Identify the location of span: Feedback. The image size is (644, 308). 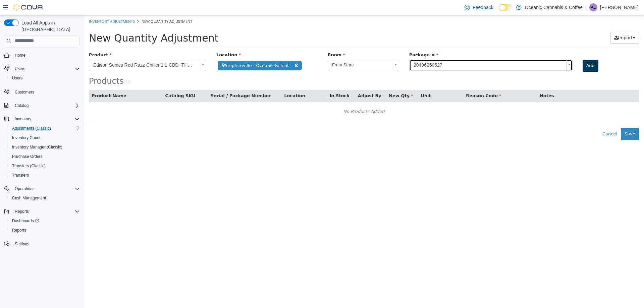
(482, 7).